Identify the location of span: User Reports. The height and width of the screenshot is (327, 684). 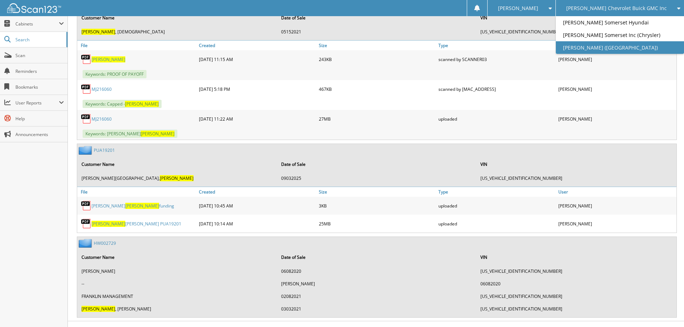
(37, 103).